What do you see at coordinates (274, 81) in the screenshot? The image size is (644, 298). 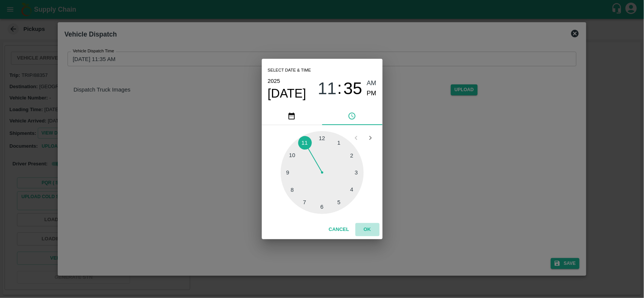 I see `button: 2025` at bounding box center [274, 81].